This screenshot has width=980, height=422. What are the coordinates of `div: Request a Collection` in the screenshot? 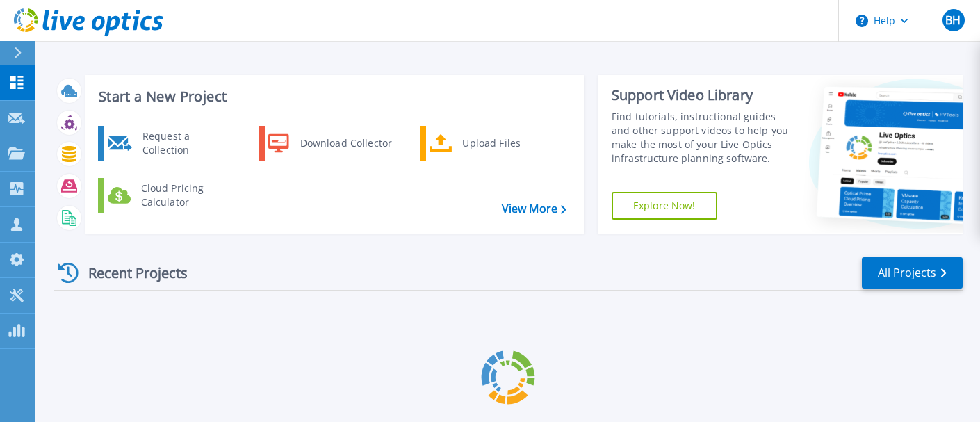 It's located at (187, 143).